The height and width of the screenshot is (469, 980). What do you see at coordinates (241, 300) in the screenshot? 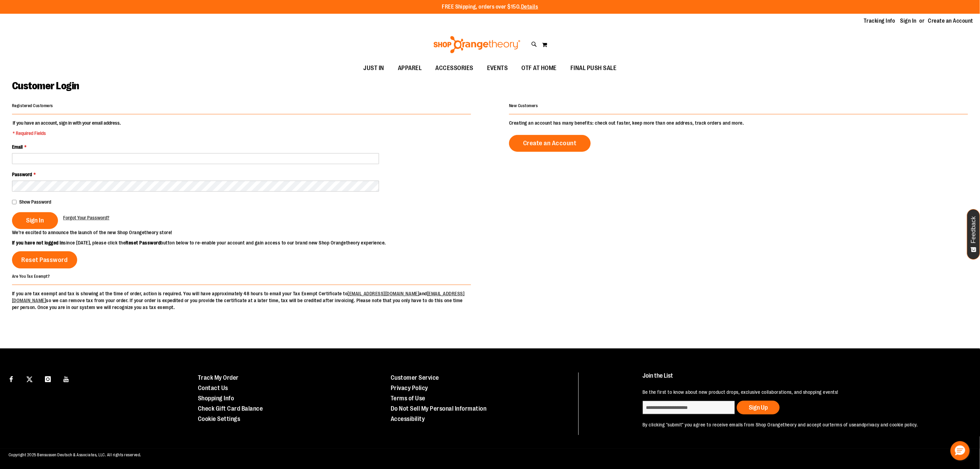
I see `p: If you are tax exempt and tax is showing at the time of order, action is required. You will have ...` at bounding box center [241, 300].